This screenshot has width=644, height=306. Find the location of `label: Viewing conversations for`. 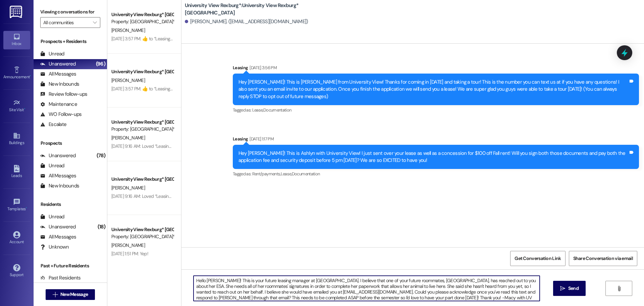

label: Viewing conversations for is located at coordinates (70, 12).